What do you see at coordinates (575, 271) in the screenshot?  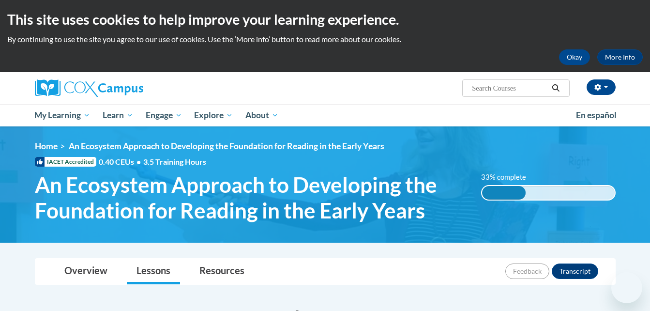 I see `button: Transcript` at bounding box center [575, 271].